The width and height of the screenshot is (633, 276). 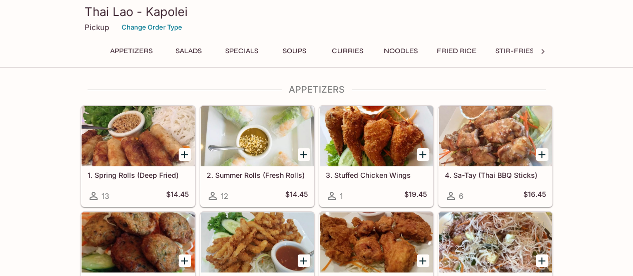 I want to click on h5: 1. Spring Rolls (Deep Fried), so click(x=138, y=175).